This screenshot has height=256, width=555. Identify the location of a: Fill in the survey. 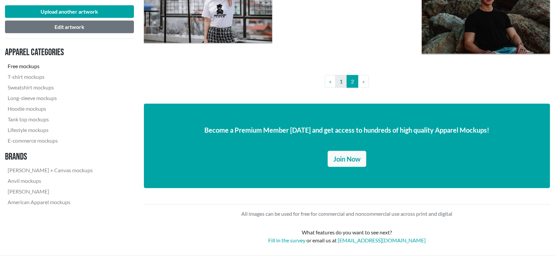
(287, 240).